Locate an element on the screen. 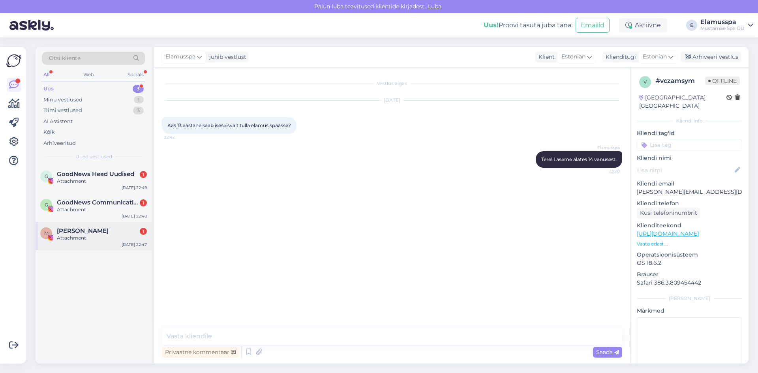 The width and height of the screenshot is (758, 373). input: Lisa tag is located at coordinates (689, 145).